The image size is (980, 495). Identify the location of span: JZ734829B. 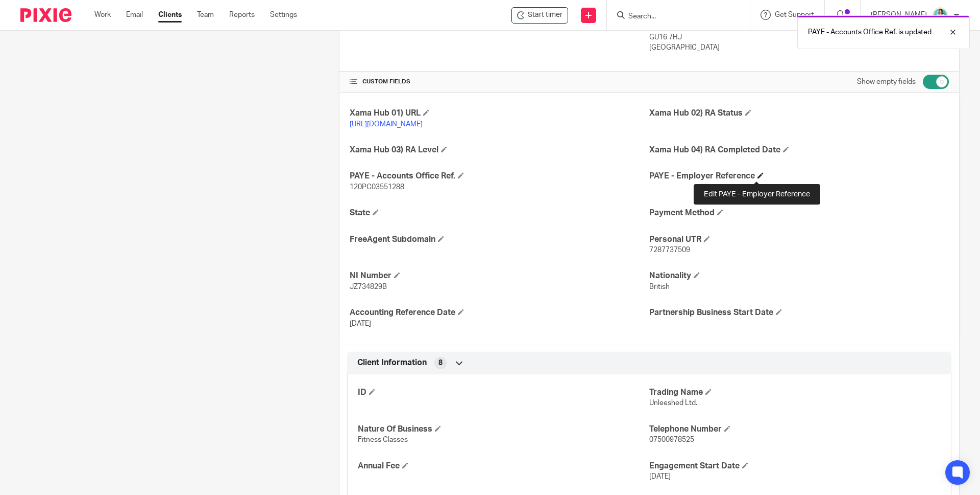
(368, 287).